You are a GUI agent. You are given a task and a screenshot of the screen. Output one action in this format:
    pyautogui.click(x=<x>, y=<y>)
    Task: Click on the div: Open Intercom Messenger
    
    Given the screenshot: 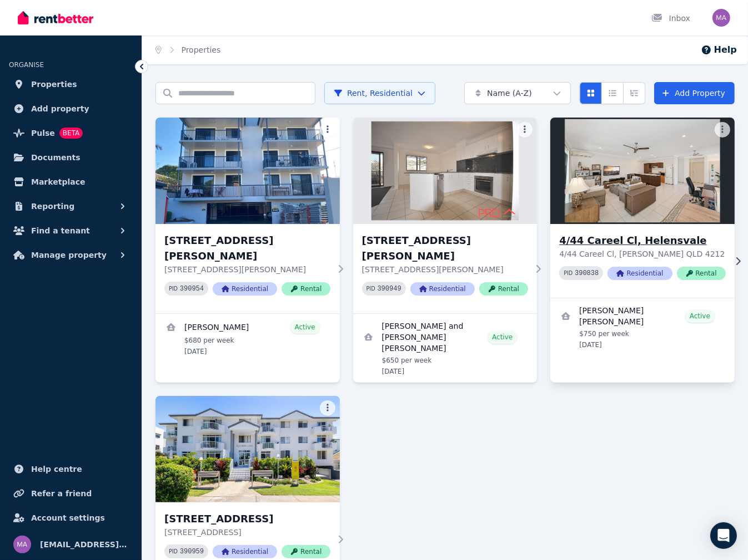 What is the action you would take?
    pyautogui.click(x=724, y=536)
    